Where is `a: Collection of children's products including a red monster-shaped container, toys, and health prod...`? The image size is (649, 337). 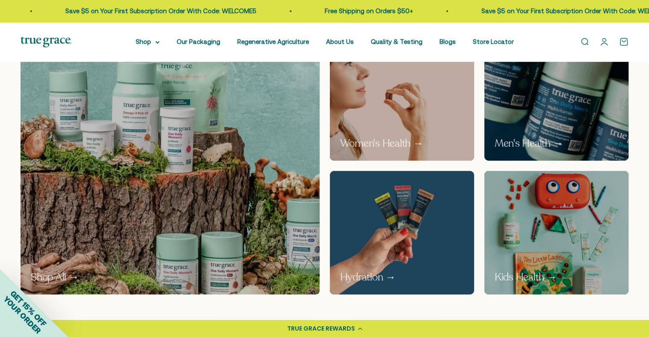 a: Collection of children's products including a red monster-shaped container, toys, and health prod... is located at coordinates (556, 233).